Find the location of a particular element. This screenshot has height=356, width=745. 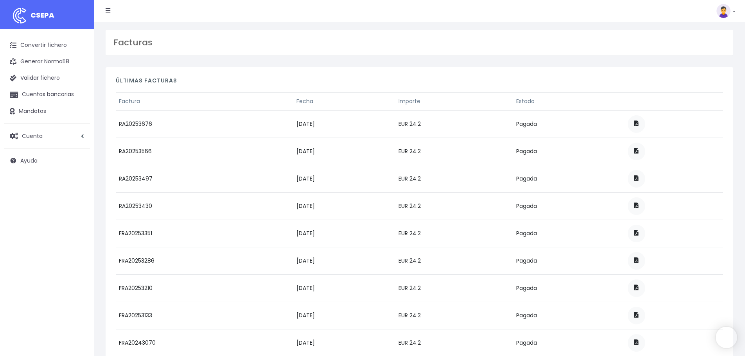

td: RA20253497 is located at coordinates (204, 179).